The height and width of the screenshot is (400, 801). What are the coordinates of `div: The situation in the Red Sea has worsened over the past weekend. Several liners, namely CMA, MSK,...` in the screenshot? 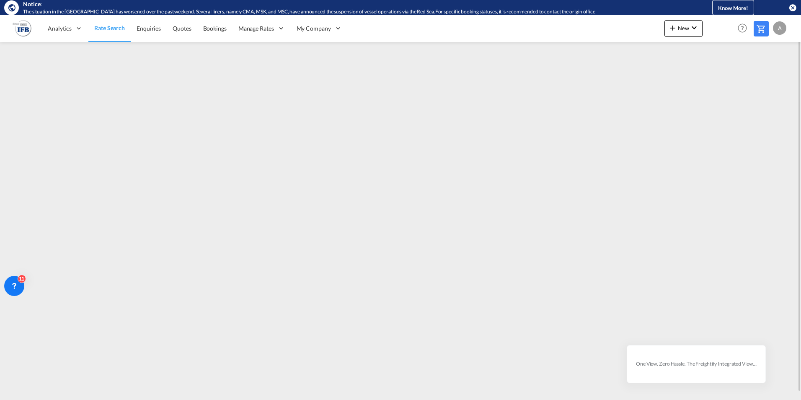 It's located at (350, 12).